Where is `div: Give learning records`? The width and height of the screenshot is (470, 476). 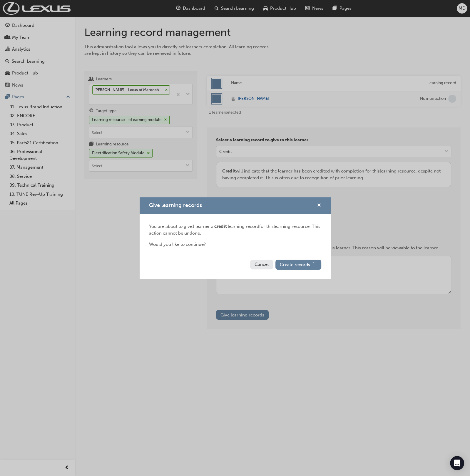 div: Give learning records is located at coordinates (235, 238).